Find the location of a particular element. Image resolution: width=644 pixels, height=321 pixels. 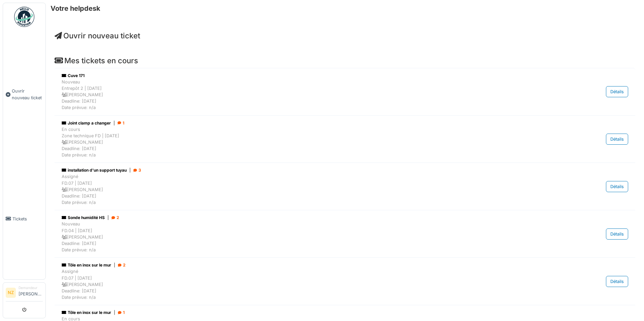

div: Joint clamp a changer is located at coordinates (303, 123).